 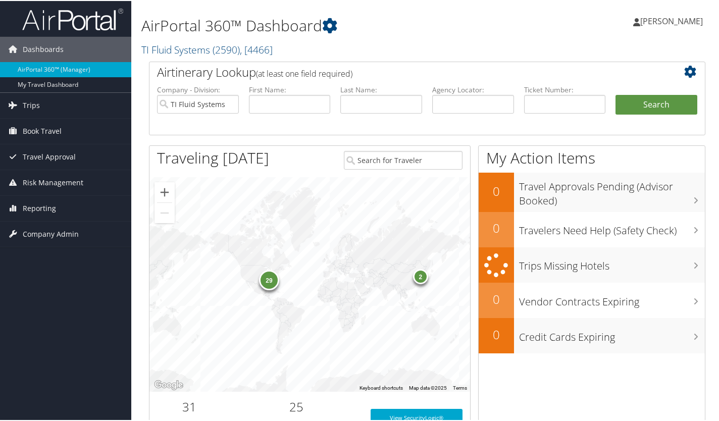 What do you see at coordinates (381, 387) in the screenshot?
I see `button: Keyboard shortcuts` at bounding box center [381, 387].